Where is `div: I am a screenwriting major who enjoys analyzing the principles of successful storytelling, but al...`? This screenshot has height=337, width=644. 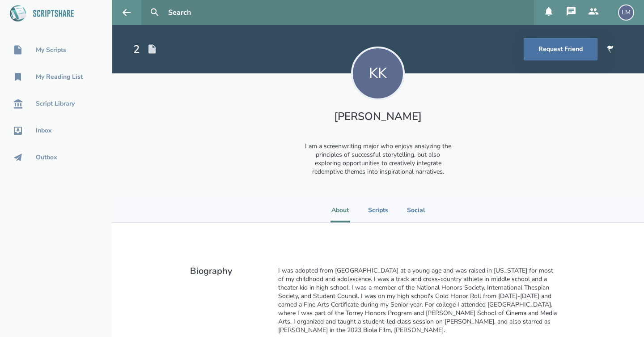 div: I am a screenwriting major who enjoys analyzing the principles of successful storytelling, but al... is located at coordinates (378, 159).